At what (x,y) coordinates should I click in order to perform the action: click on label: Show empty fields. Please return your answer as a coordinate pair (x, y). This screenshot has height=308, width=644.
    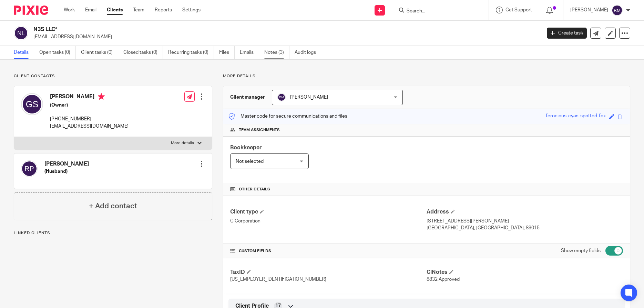
    Looking at the image, I should click on (581, 251).